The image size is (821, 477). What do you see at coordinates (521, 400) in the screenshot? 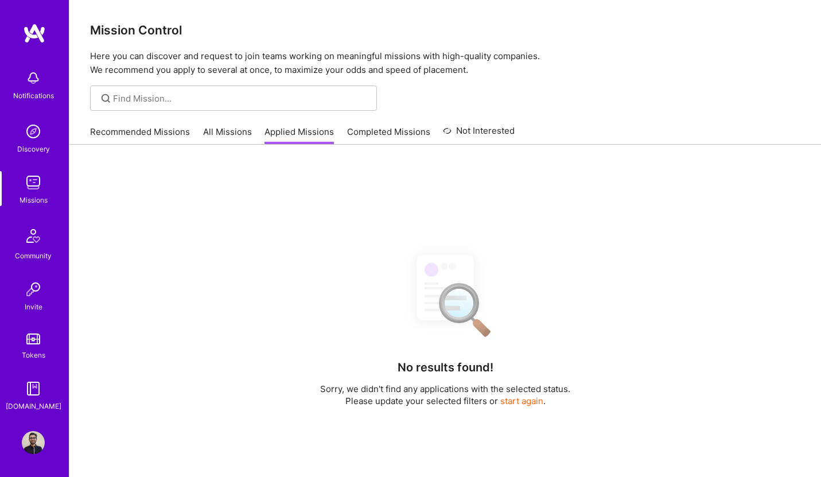
I see `button: start again` at bounding box center [521, 400].